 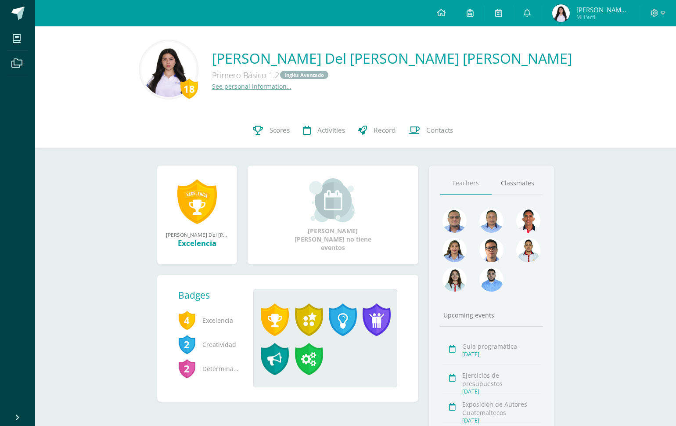 What do you see at coordinates (491, 250) in the screenshot?
I see `img: b3275fa016b95109afc471d3b448d7ac.png` at bounding box center [491, 250].